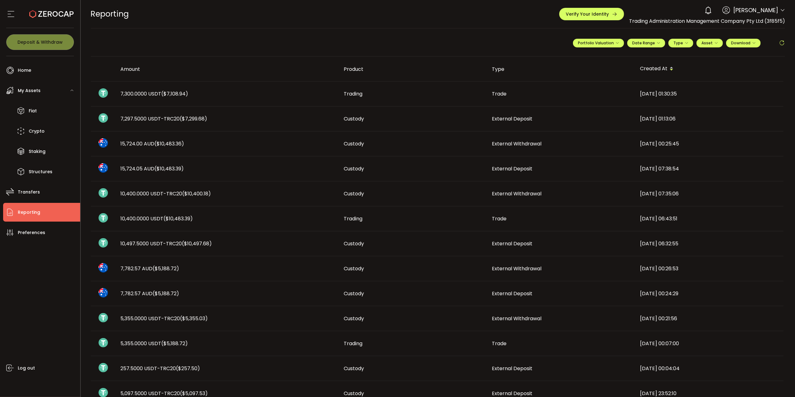 Image resolution: width=795 pixels, height=397 pixels. I want to click on span: 15,724.05 AUD, so click(152, 168).